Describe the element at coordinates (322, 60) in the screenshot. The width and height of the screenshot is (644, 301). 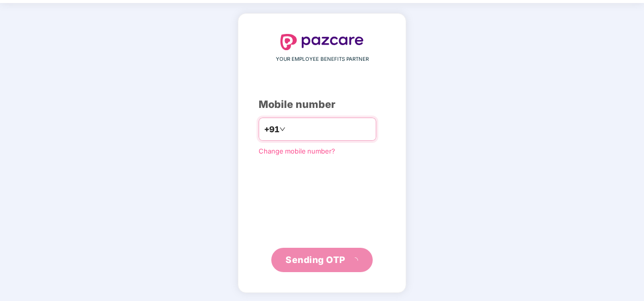
I see `span: YOUR EMPLOYEE BENEFITS PARTNER` at that location.